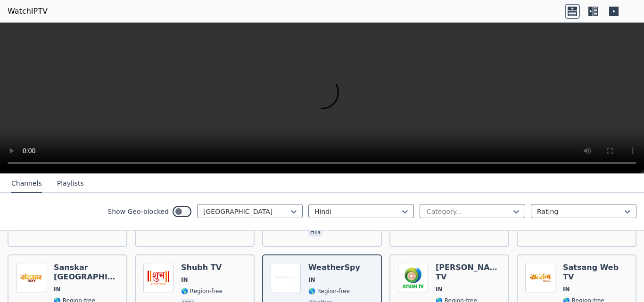  I want to click on a: WatchIPTV, so click(27, 11).